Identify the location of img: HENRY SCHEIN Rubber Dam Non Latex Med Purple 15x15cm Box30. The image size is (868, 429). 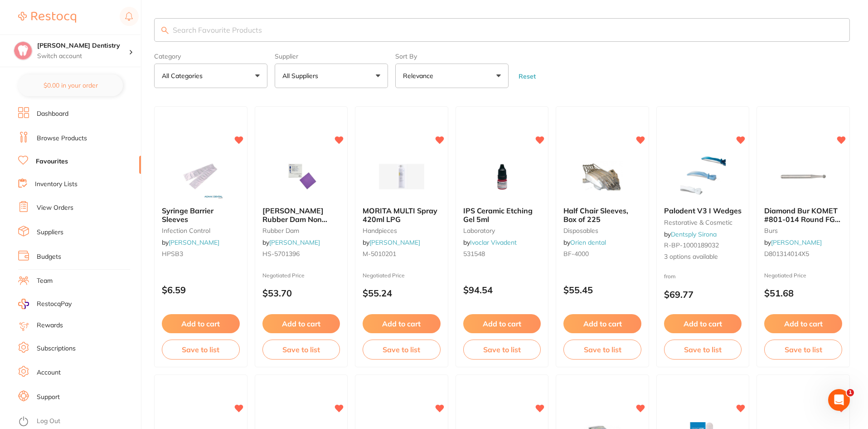
(301, 176).